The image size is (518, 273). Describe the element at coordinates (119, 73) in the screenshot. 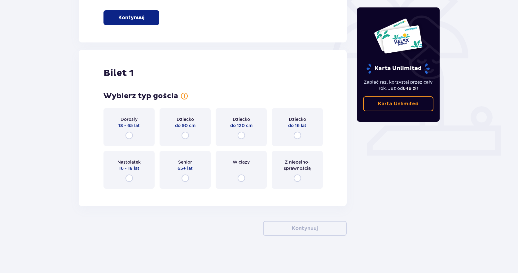

I see `h2: Bilet 1` at that location.